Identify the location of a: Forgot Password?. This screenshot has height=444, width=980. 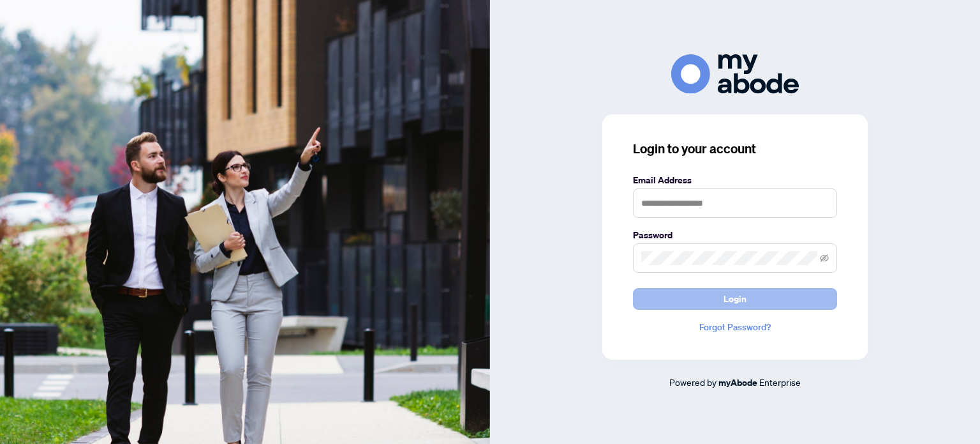
(735, 327).